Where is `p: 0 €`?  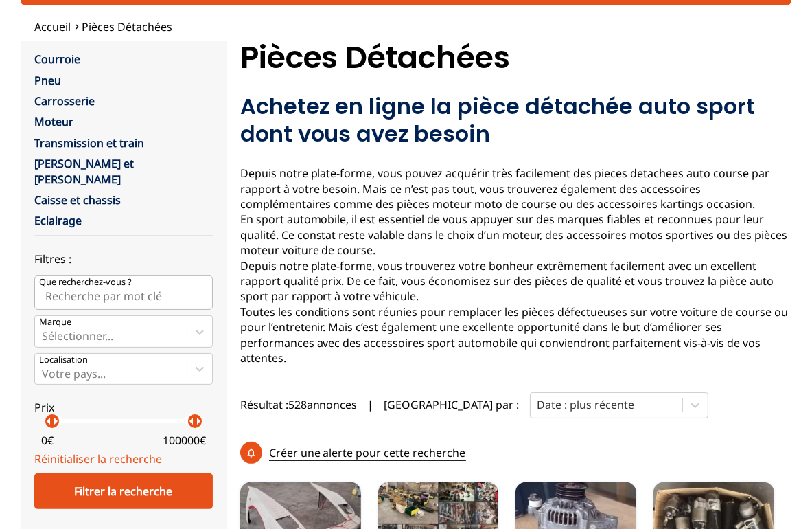
p: 0 € is located at coordinates (48, 440).